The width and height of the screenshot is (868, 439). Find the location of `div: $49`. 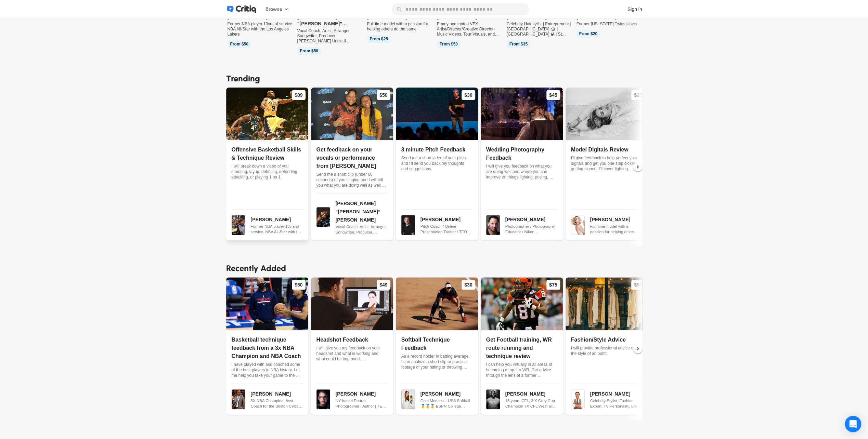

div: $49 is located at coordinates (383, 285).